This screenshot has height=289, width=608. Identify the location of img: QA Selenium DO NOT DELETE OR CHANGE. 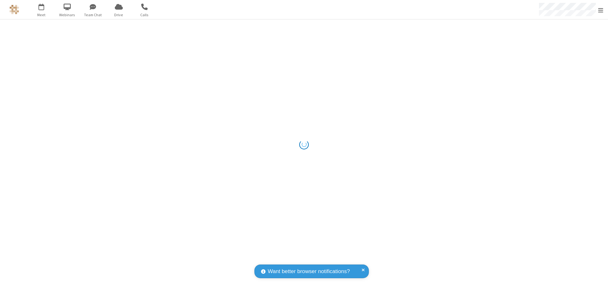
(14, 10).